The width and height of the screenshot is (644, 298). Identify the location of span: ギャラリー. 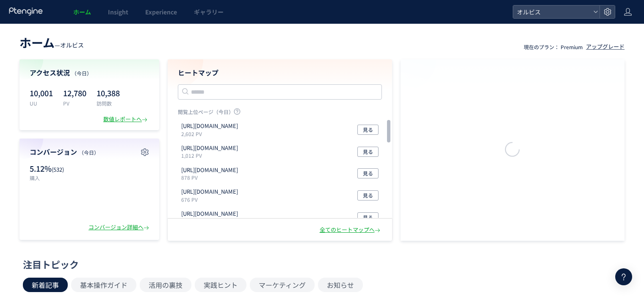
(209, 12).